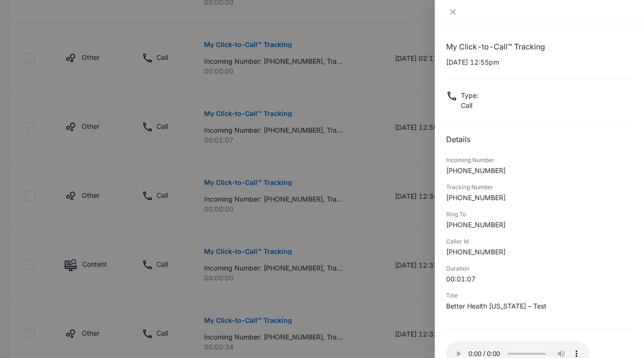  I want to click on h1: My Click-to-Call™ Tracking, so click(540, 46).